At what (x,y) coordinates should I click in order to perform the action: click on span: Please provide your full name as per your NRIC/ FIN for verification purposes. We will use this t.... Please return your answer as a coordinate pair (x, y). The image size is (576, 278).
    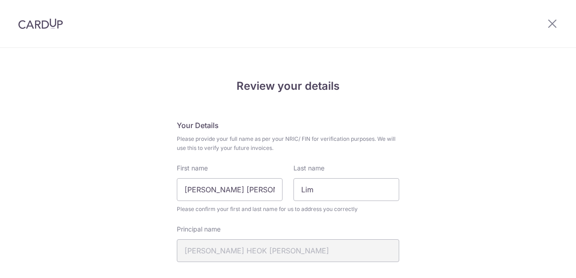
    Looking at the image, I should click on (288, 143).